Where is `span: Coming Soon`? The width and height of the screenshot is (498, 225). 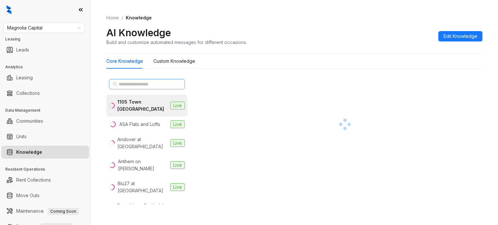 span: Coming Soon is located at coordinates (63, 212).